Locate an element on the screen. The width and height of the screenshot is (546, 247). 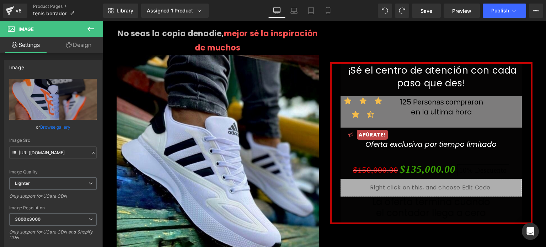
span: Library is located at coordinates (125, 11).